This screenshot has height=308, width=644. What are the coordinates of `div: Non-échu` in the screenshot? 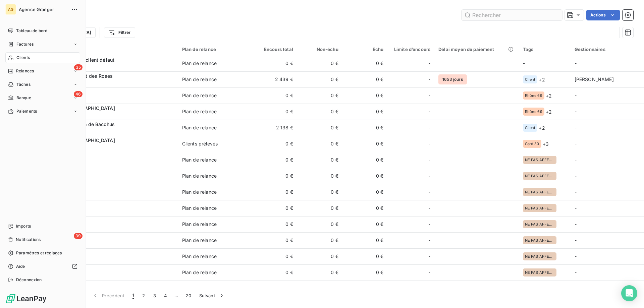 It's located at (319, 49).